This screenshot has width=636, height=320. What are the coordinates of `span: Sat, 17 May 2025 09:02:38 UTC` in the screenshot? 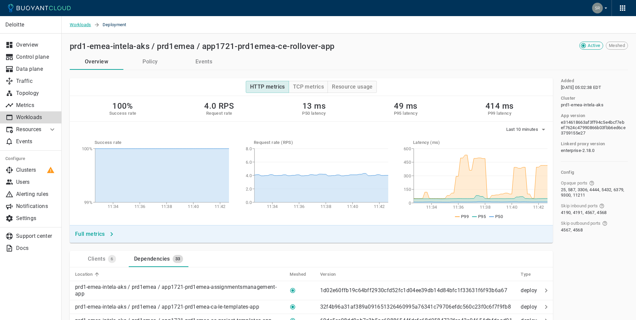 It's located at (581, 87).